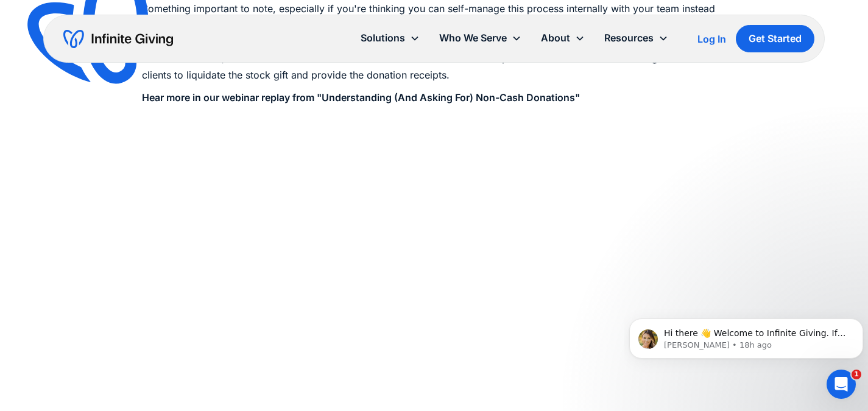  What do you see at coordinates (712, 39) in the screenshot?
I see `a: Log In` at bounding box center [712, 39].